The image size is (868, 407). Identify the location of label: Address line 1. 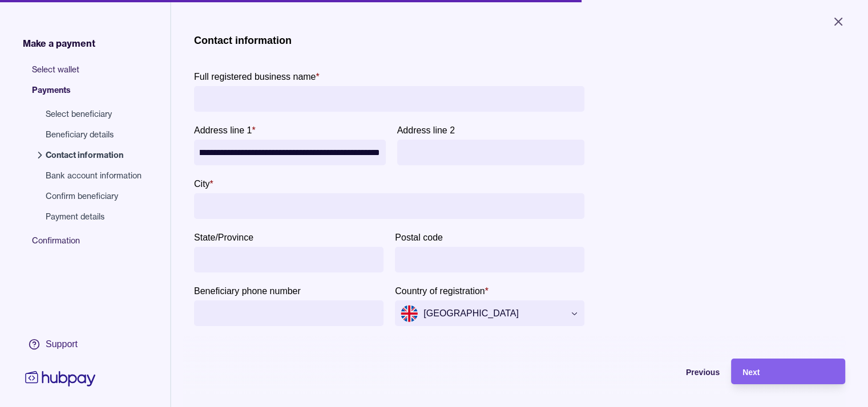
(224, 130).